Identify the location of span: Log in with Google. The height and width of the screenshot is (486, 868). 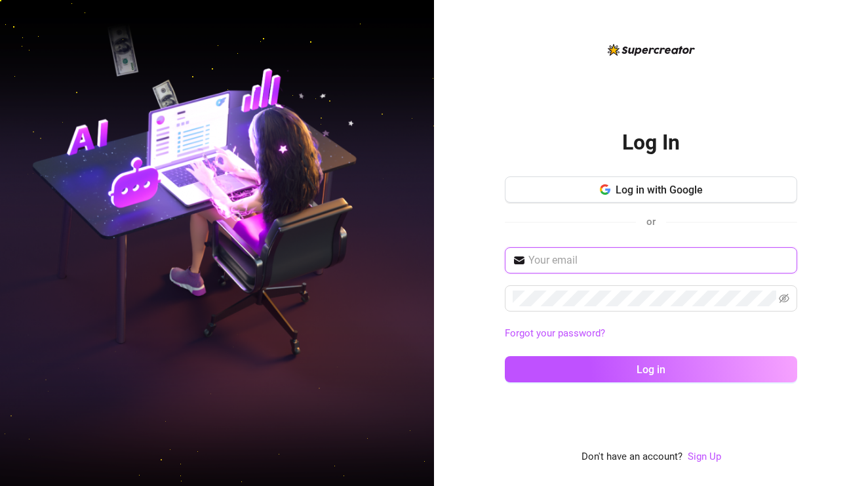
(659, 189).